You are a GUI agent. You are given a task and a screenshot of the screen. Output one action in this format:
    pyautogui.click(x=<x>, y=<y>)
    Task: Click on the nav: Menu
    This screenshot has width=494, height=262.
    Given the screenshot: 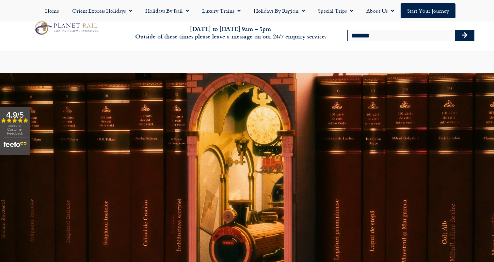 What is the action you would take?
    pyautogui.click(x=247, y=11)
    